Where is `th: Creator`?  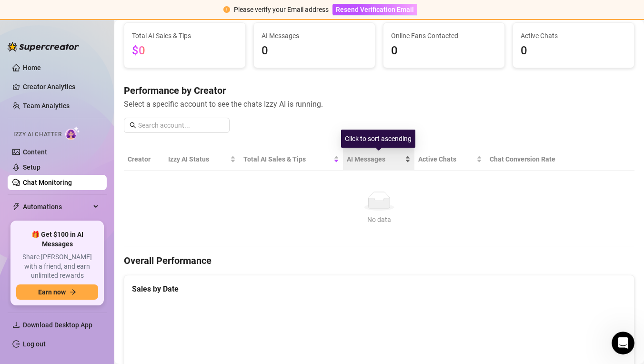 th: Creator is located at coordinates (143, 159).